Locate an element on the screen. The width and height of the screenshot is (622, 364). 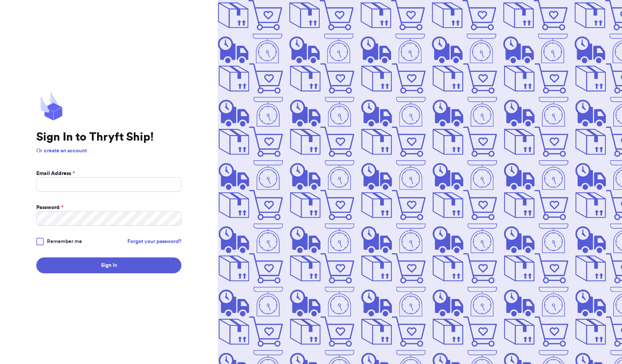
button: Sign In is located at coordinates (109, 265).